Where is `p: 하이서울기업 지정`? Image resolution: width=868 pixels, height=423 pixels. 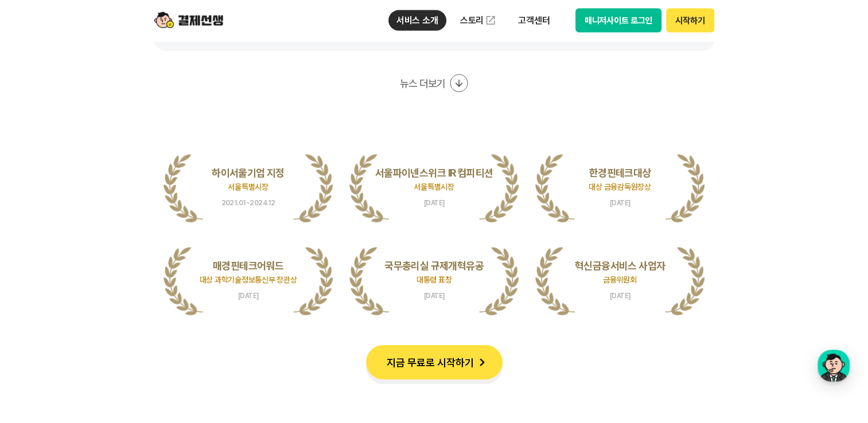 p: 하이서울기업 지정 is located at coordinates (249, 173).